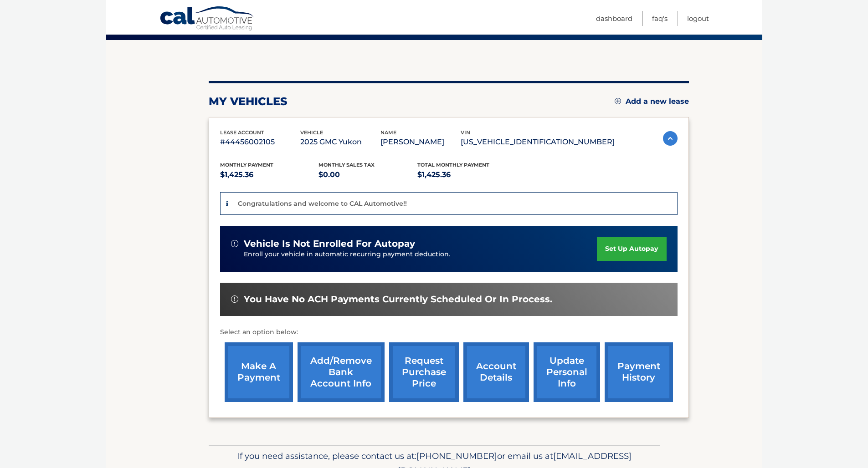 The height and width of the screenshot is (468, 868). Describe the element at coordinates (260, 142) in the screenshot. I see `p: #44456002105` at that location.